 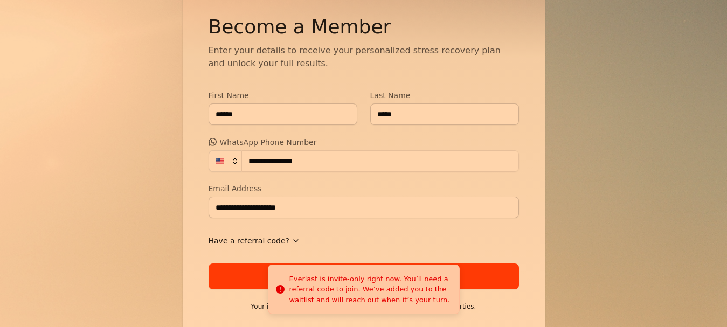 What do you see at coordinates (370, 289) in the screenshot?
I see `div: Everlast is invite-only right now. You’ll need a referral code to join. We’ve added you to the wa...` at bounding box center [370, 289].